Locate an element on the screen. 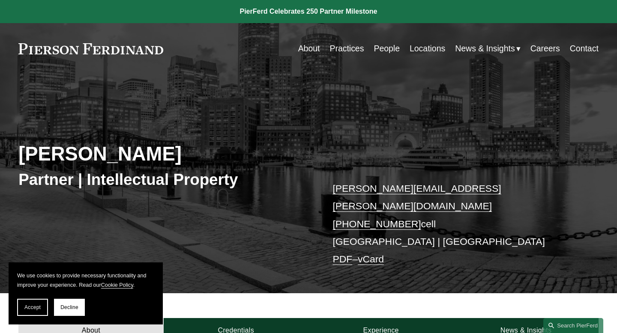 The width and height of the screenshot is (617, 333). a: vCard is located at coordinates (371, 259).